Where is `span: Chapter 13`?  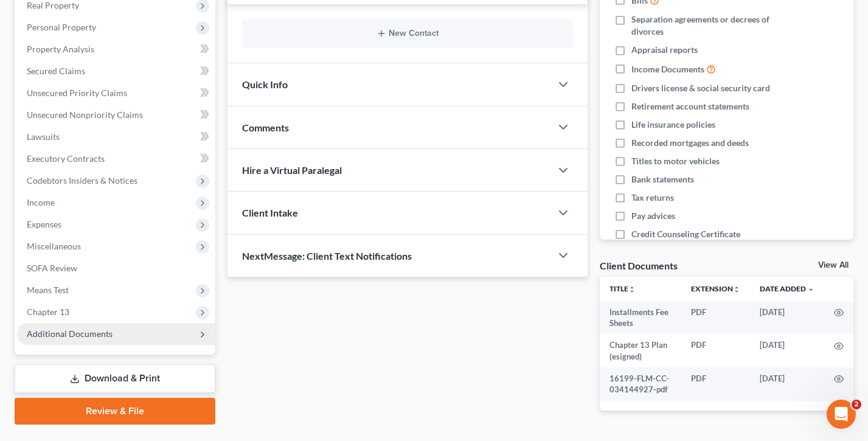
span: Chapter 13 is located at coordinates (48, 311).